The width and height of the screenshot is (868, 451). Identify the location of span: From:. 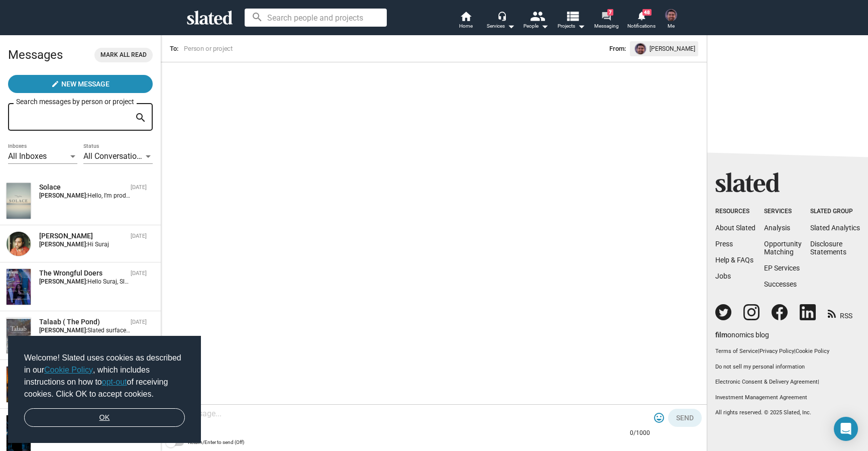
(617, 49).